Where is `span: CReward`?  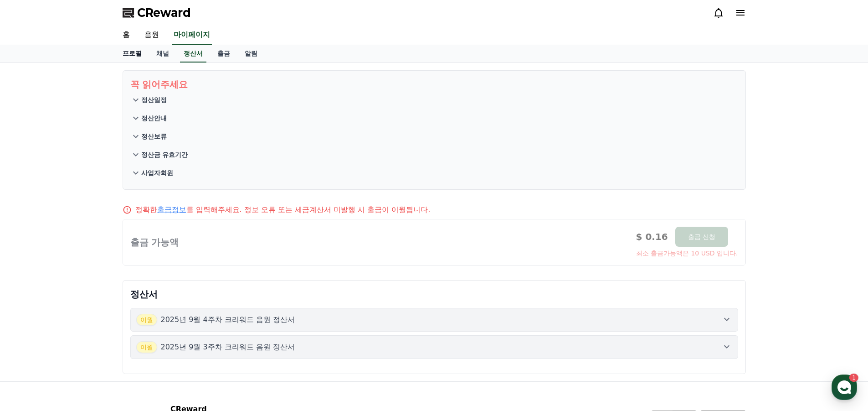
span: CReward is located at coordinates (164, 13).